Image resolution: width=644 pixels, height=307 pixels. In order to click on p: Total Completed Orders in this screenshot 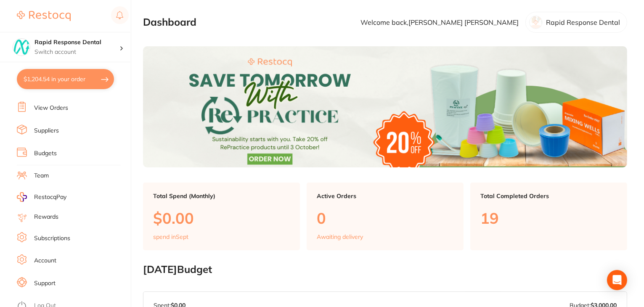, I will do `click(549, 196)`.